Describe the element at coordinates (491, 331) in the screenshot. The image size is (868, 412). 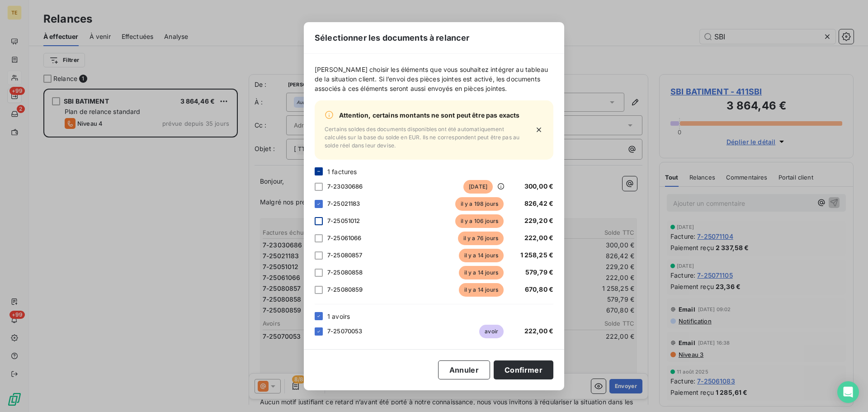
I see `span: avoir` at that location.